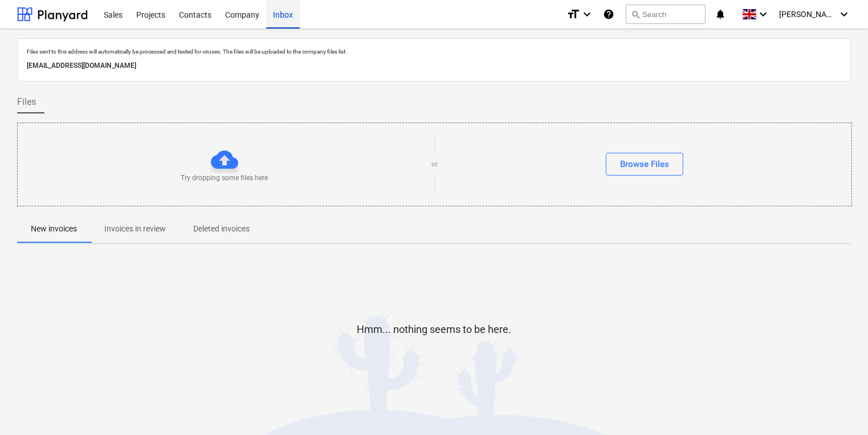  Describe the element at coordinates (54, 229) in the screenshot. I see `p: New invoices` at that location.